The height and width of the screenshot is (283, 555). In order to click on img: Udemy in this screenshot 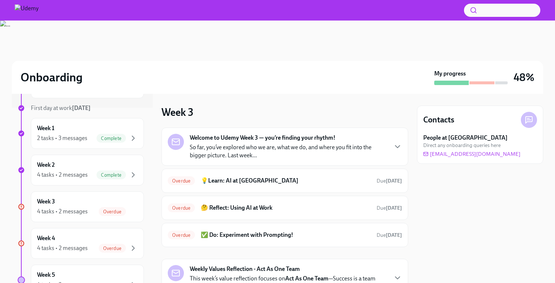, I will do `click(26, 10)`.